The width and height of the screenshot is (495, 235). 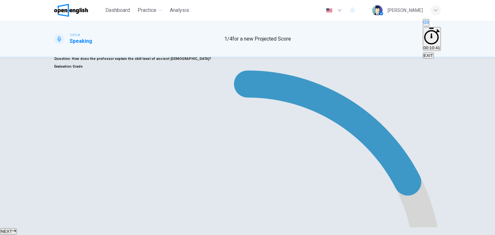 I want to click on button: Practice, so click(x=150, y=10).